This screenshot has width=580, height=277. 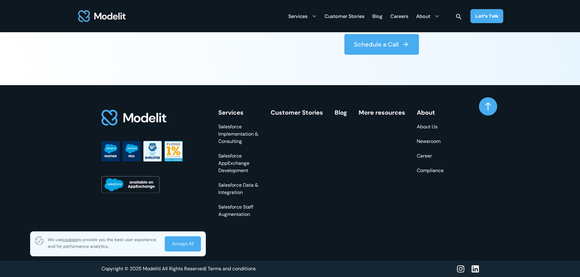 What do you see at coordinates (239, 163) in the screenshot?
I see `a: Salesforce AppExchange Development` at bounding box center [239, 163].